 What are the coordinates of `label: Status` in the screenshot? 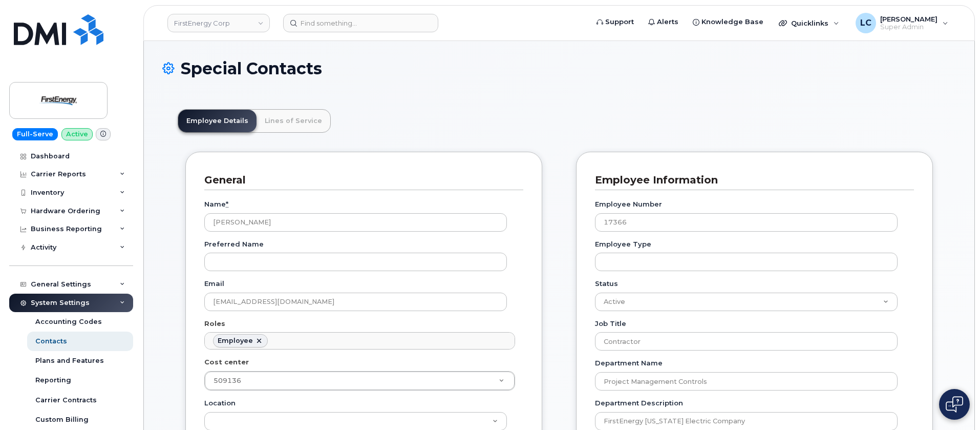 It's located at (606, 283).